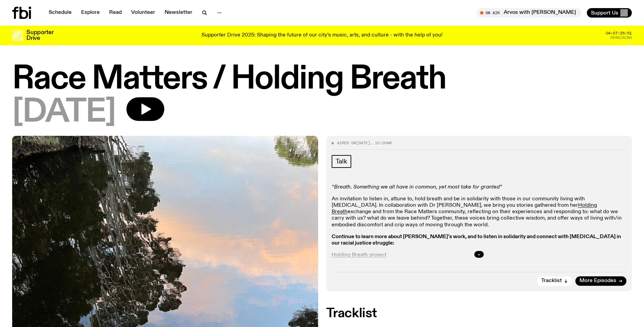  I want to click on a: Talk, so click(341, 161).